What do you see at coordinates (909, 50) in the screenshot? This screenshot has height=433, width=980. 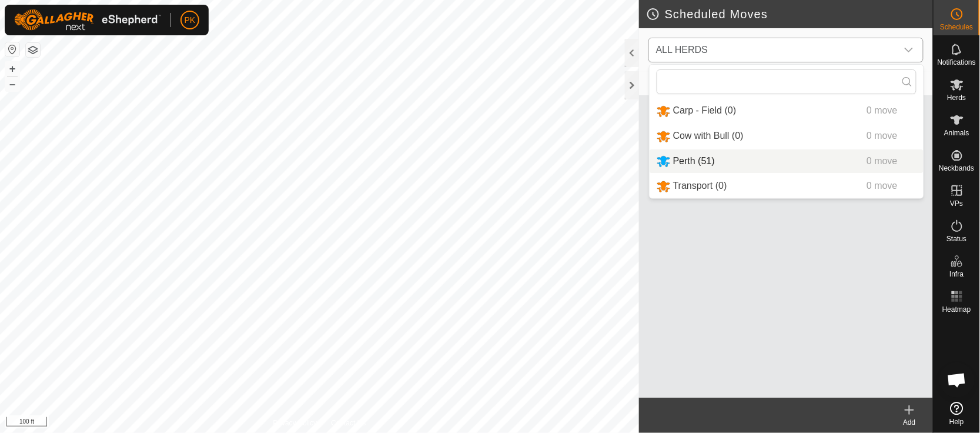 I see `div: dropdown trigger` at bounding box center [909, 50].